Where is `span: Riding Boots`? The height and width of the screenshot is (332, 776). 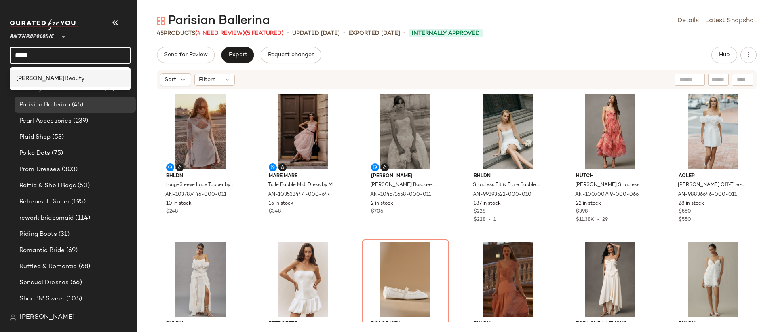
span: Riding Boots is located at coordinates (38, 234).